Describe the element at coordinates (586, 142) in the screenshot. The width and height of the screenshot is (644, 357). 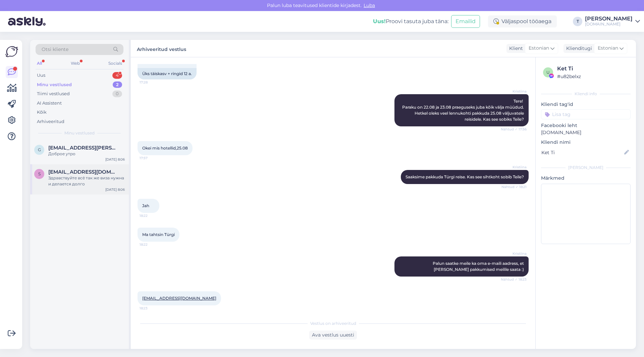
I see `p: Kliendi nimi` at that location.